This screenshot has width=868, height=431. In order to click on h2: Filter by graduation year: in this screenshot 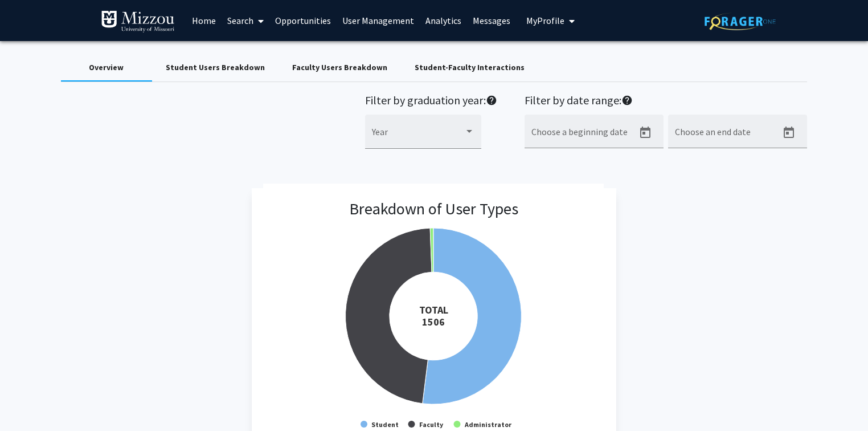, I will do `click(432, 102)`.